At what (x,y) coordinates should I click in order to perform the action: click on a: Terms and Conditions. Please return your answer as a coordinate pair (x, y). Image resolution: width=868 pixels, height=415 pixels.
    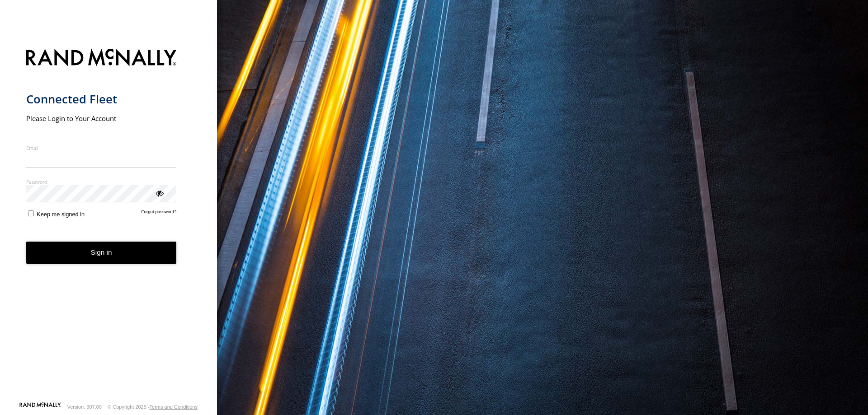
    Looking at the image, I should click on (173, 407).